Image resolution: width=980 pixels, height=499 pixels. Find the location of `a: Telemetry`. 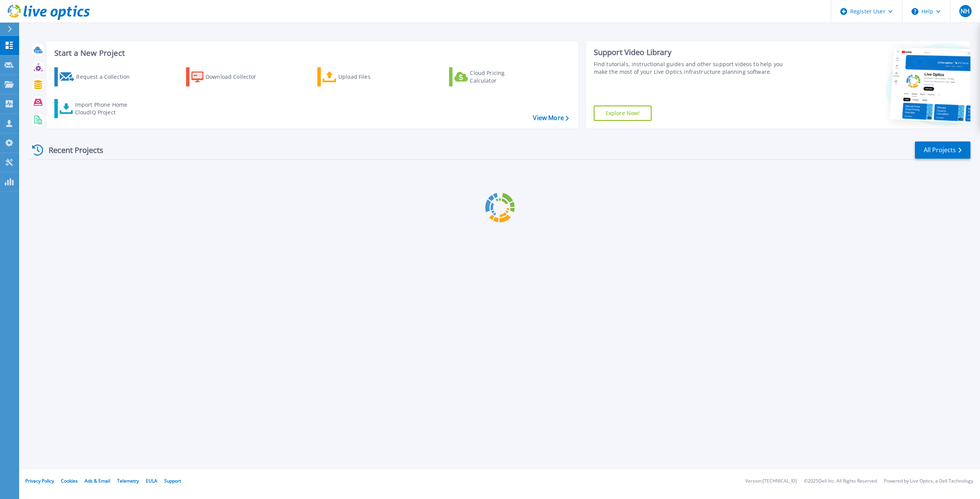

a: Telemetry is located at coordinates (128, 481).